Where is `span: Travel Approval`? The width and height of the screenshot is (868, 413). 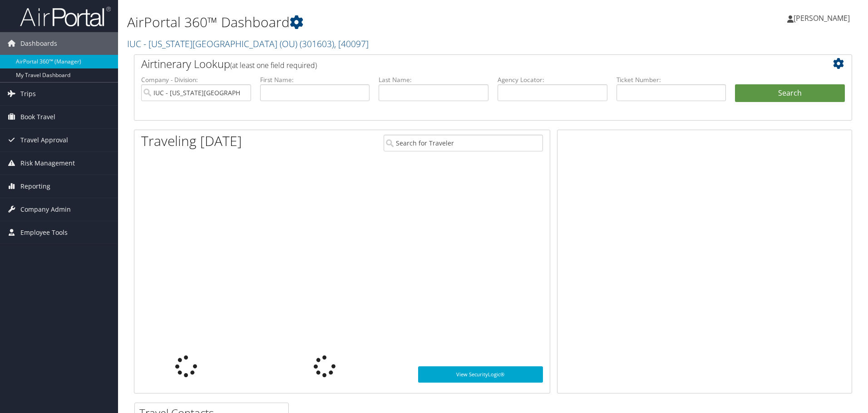 span: Travel Approval is located at coordinates (44, 140).